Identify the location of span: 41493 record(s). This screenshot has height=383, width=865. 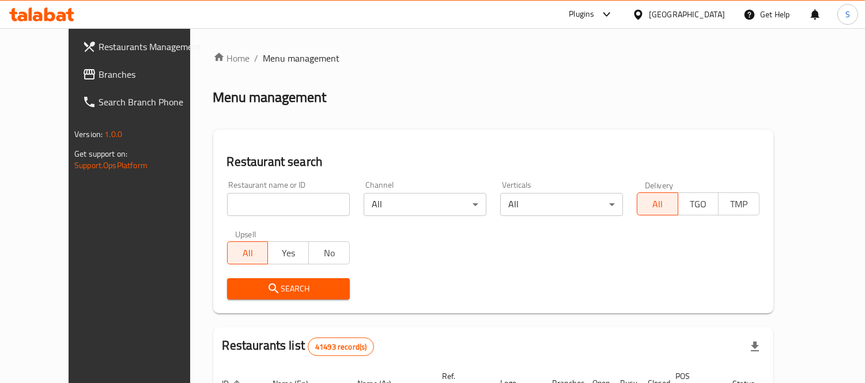
(341, 347).